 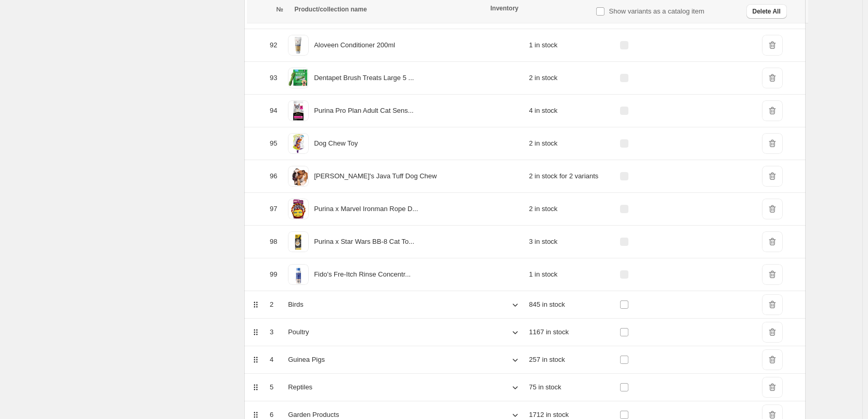 I want to click on span: 97, so click(x=273, y=208).